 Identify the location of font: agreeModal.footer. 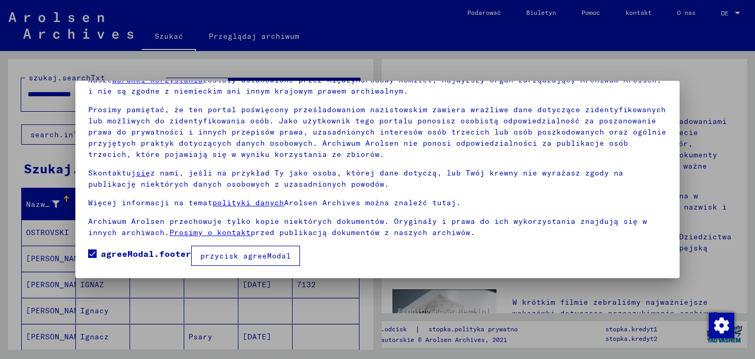
(146, 253).